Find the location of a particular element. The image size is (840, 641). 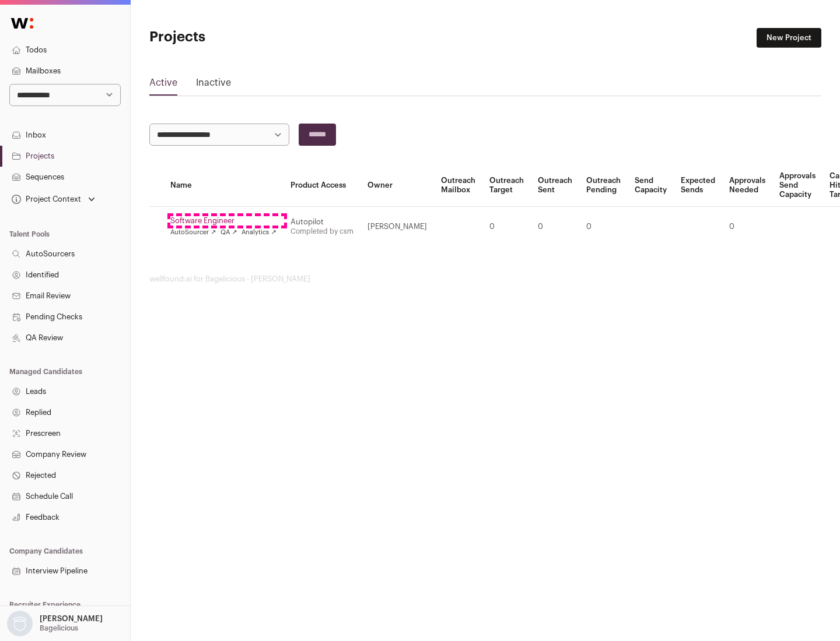

th: Owner is located at coordinates (397, 185).